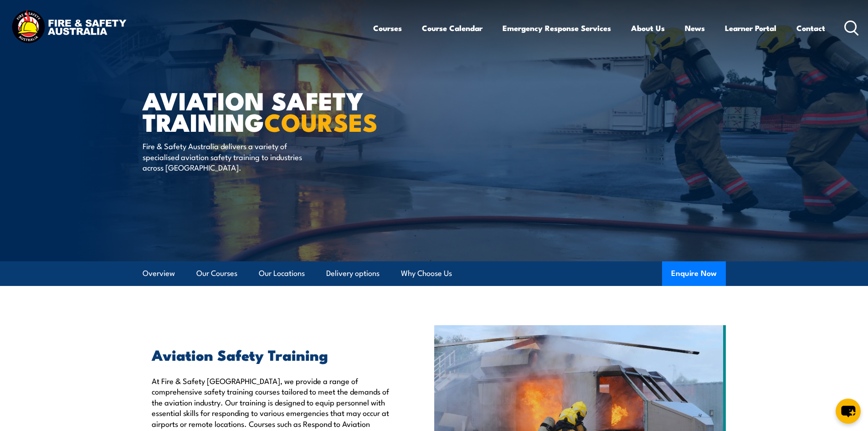  What do you see at coordinates (694, 274) in the screenshot?
I see `button: Enquire Now` at bounding box center [694, 274].